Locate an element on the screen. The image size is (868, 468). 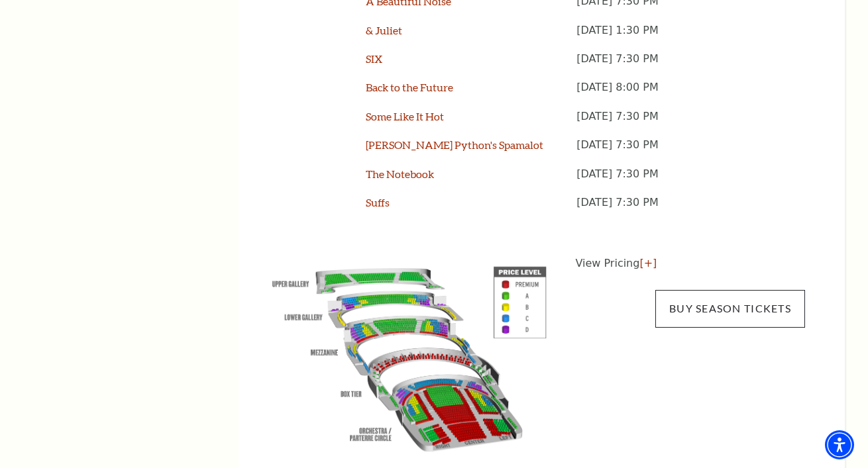
a: & Juliet is located at coordinates (384, 30).